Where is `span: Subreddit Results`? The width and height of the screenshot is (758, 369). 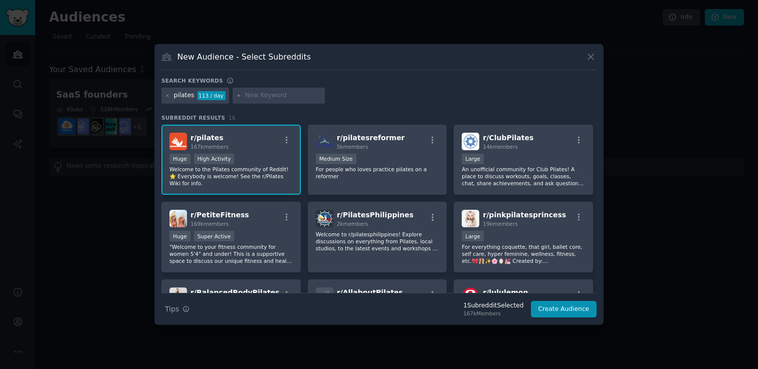
span: Subreddit Results is located at coordinates (193, 118).